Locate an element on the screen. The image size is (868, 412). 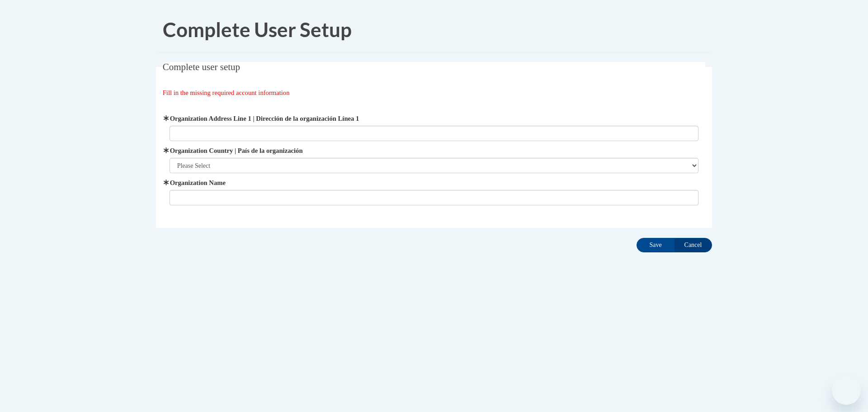
span: Fill in the missing required account information is located at coordinates (226, 93).